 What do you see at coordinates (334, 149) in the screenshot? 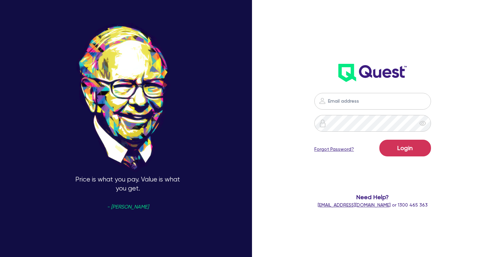
I see `a: Forgot Password?` at bounding box center [334, 149].